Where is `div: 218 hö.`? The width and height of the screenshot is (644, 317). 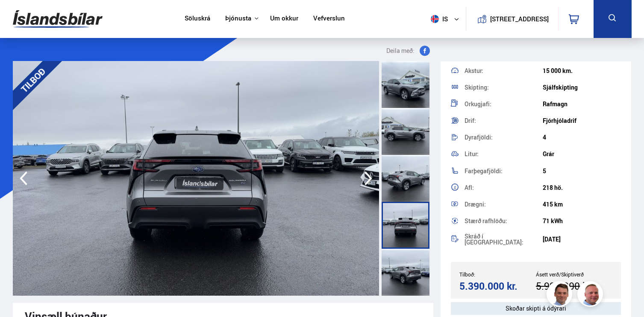 div: 218 hö. is located at coordinates (581, 188).